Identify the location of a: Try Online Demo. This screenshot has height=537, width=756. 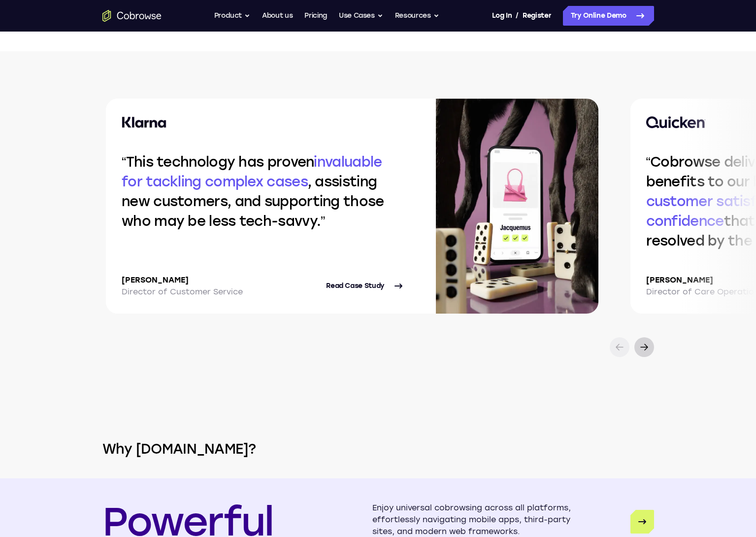
(609, 16).